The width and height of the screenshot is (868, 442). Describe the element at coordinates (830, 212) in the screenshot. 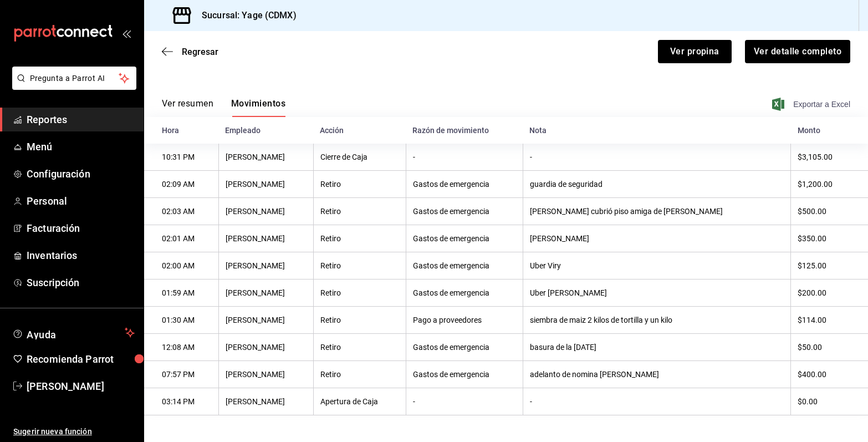

I see `th: $500.00` at that location.